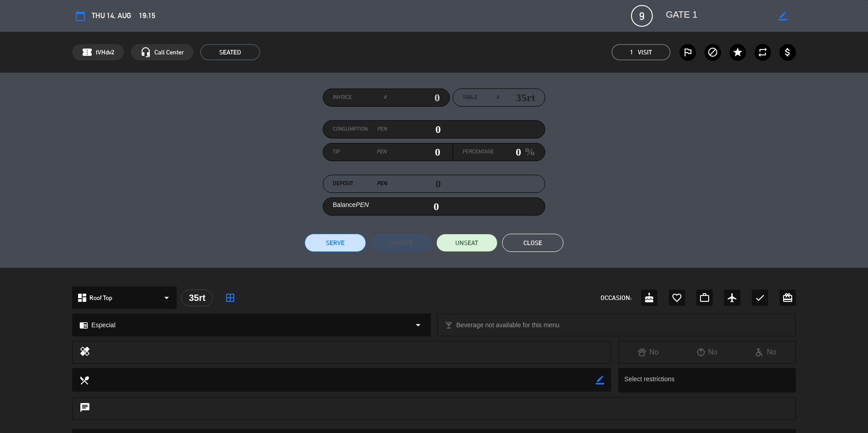  What do you see at coordinates (360, 130) in the screenshot?
I see `label: Consumption` at bounding box center [360, 130].